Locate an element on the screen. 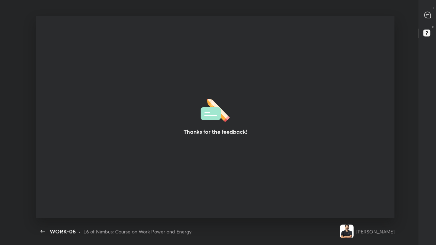  p: D is located at coordinates (433, 27).